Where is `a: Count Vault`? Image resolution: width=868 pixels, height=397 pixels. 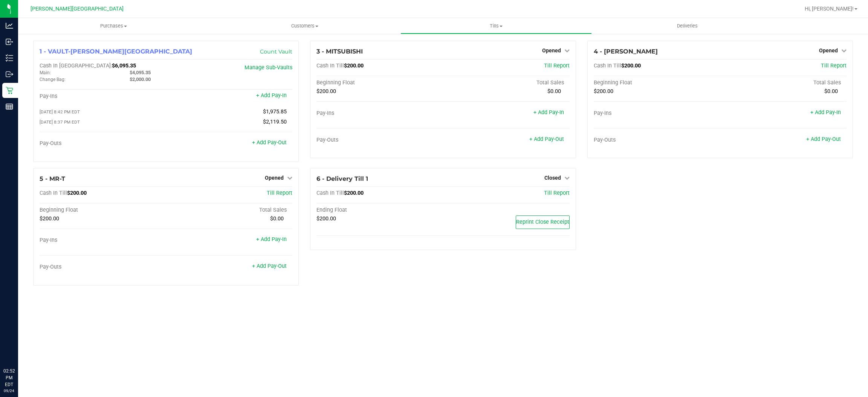 a: Count Vault is located at coordinates (276, 52).